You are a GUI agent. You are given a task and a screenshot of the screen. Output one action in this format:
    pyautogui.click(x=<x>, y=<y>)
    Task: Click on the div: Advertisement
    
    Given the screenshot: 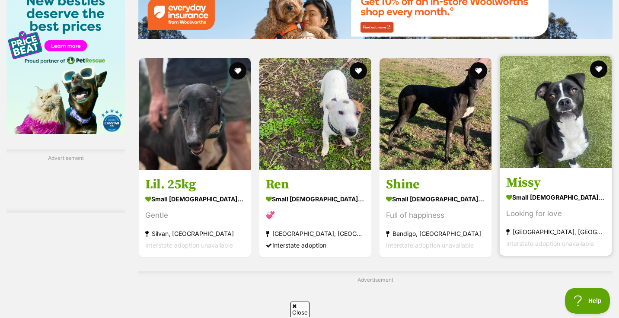 What is the action you would take?
    pyautogui.click(x=66, y=181)
    